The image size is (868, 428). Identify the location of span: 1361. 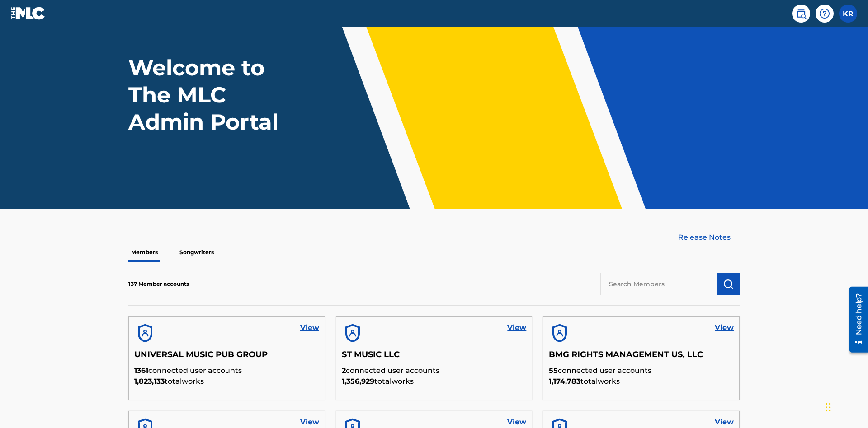
(141, 370).